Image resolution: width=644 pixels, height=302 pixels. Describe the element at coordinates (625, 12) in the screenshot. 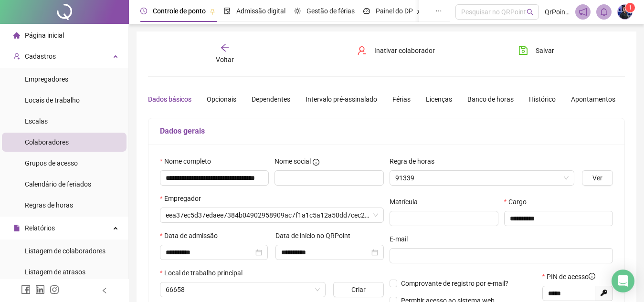

I see `img: 91541` at that location.